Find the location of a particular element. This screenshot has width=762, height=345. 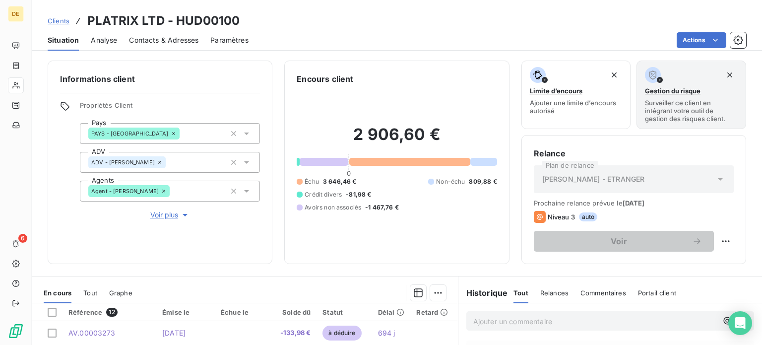

span: -1 467,76 € is located at coordinates (382, 207).